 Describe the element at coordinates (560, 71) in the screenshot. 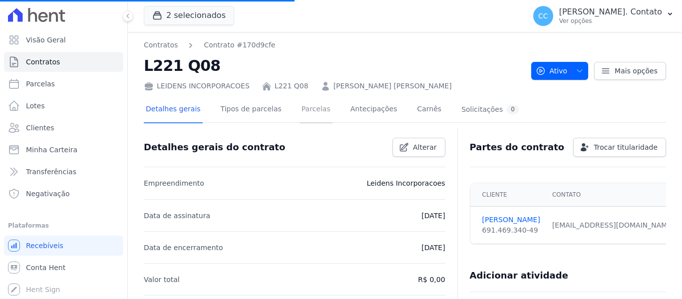

I see `button: Ativo` at that location.